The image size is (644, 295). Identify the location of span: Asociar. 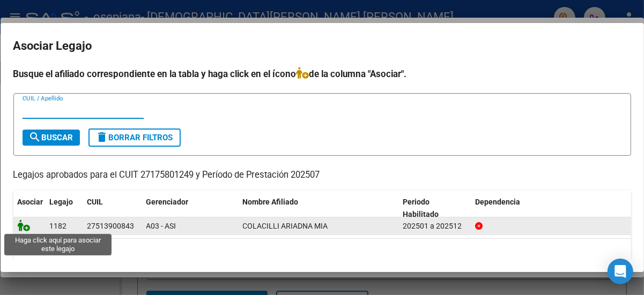
(30, 202).